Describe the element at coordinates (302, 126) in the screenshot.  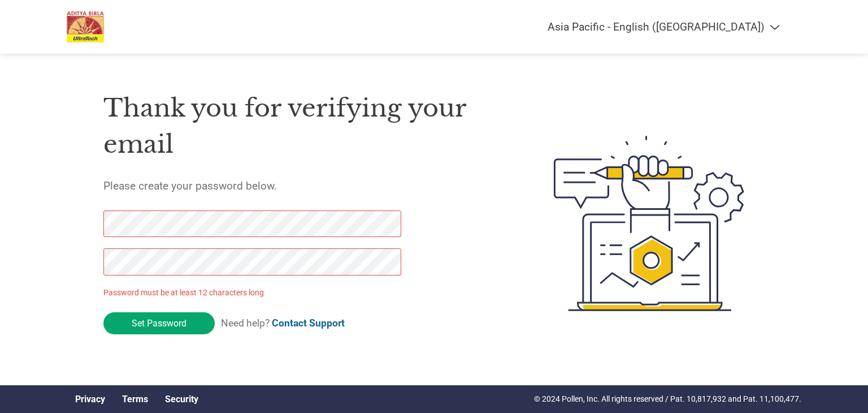
I see `h1: Thank you for verifying your email` at that location.